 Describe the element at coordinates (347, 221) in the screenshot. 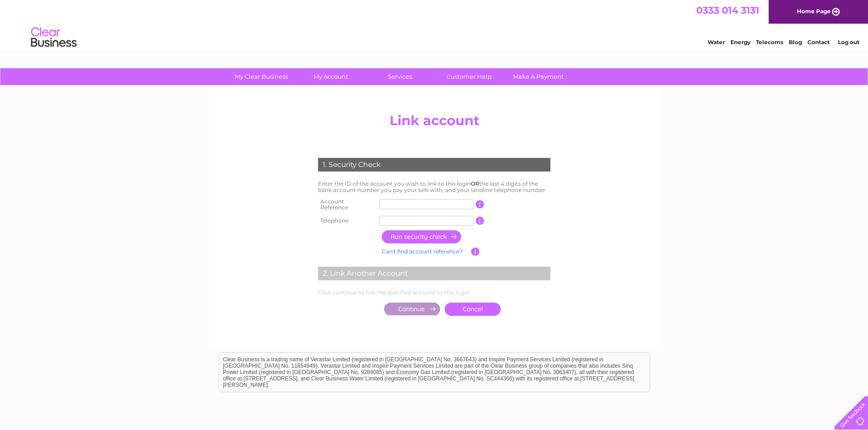

I see `th: Telephone` at that location.